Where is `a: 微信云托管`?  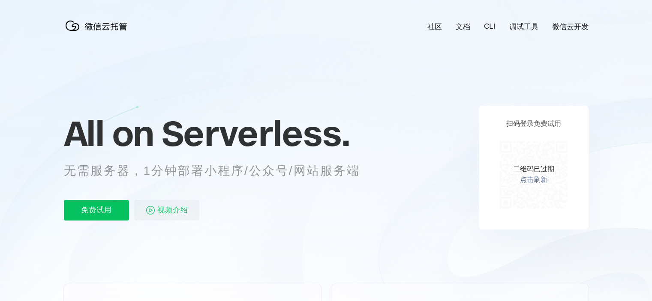 a: 微信云托管 is located at coordinates (98, 32).